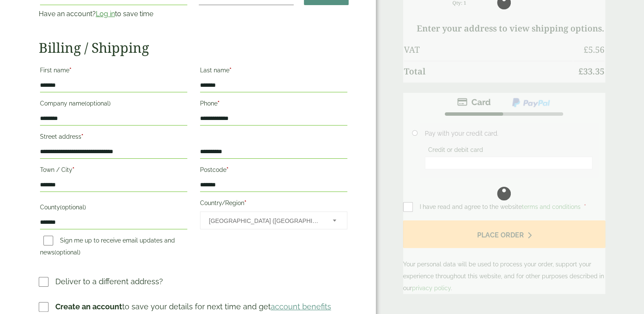 Image resolution: width=644 pixels, height=314 pixels. What do you see at coordinates (274, 71) in the screenshot?
I see `label: Last name` at bounding box center [274, 71].